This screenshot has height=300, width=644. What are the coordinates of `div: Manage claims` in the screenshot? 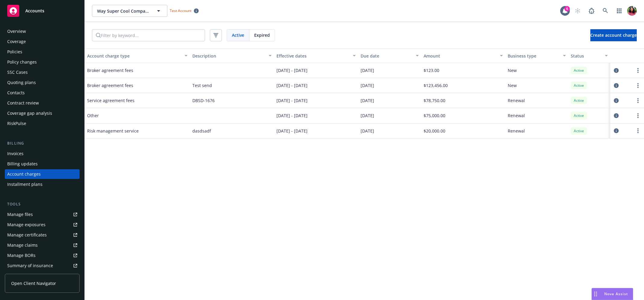 It's located at (23, 245).